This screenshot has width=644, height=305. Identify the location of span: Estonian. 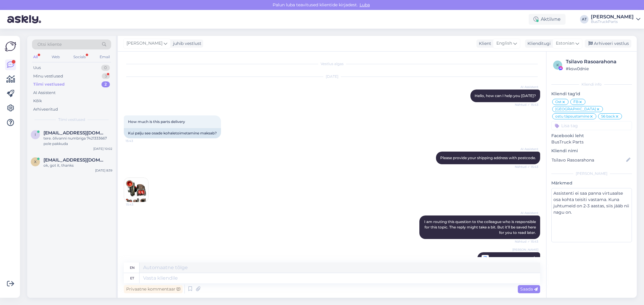
(565, 44).